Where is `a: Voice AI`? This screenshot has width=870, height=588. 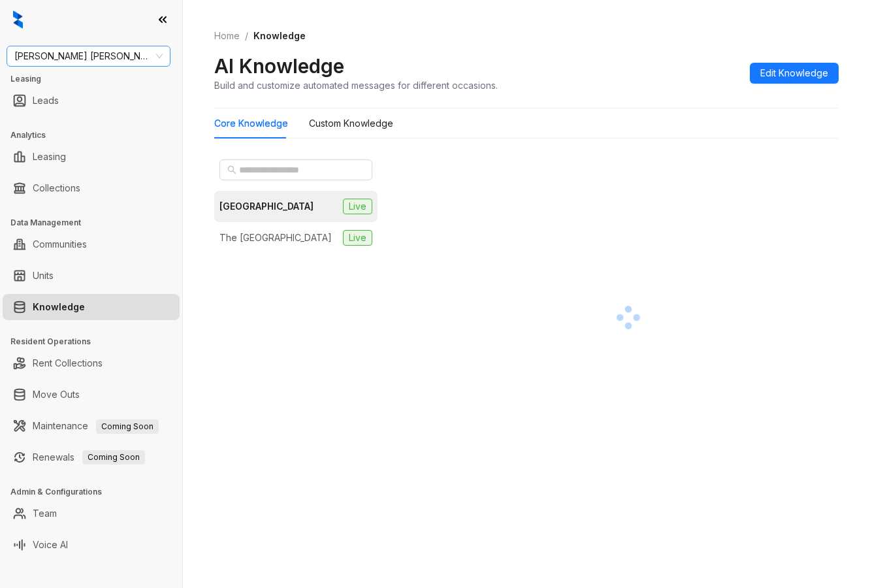 a: Voice AI is located at coordinates (50, 545).